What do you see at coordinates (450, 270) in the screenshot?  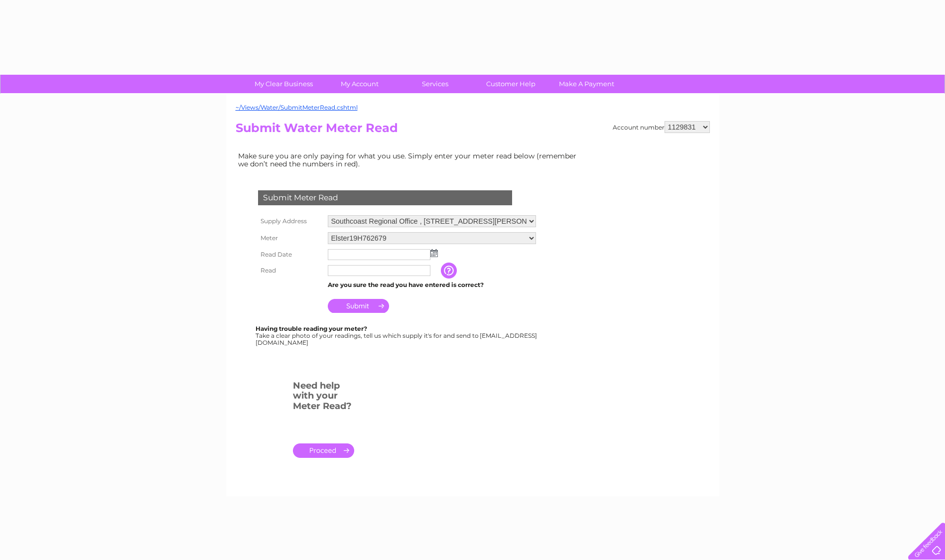 I see `input: Information` at bounding box center [450, 270].